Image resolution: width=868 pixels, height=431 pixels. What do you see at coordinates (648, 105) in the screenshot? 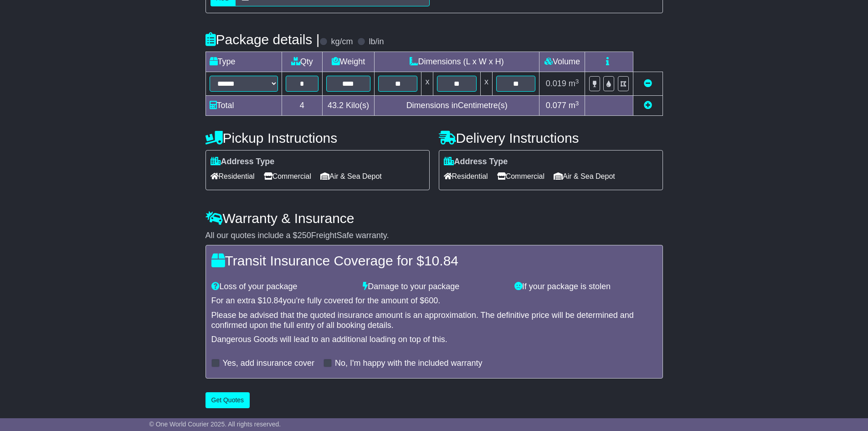
I see `a: Add new item` at bounding box center [648, 105].